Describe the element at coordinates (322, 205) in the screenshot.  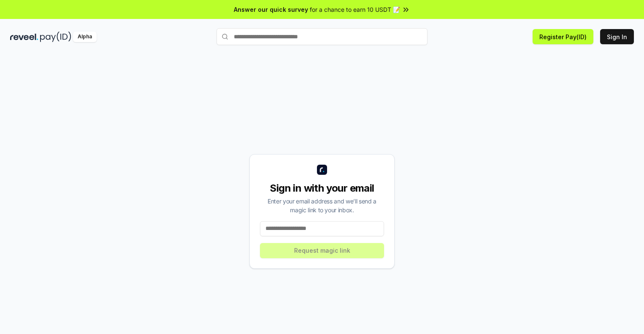
I see `div: Enter your email address and we’ll send a magic link to your inbox.` at that location.